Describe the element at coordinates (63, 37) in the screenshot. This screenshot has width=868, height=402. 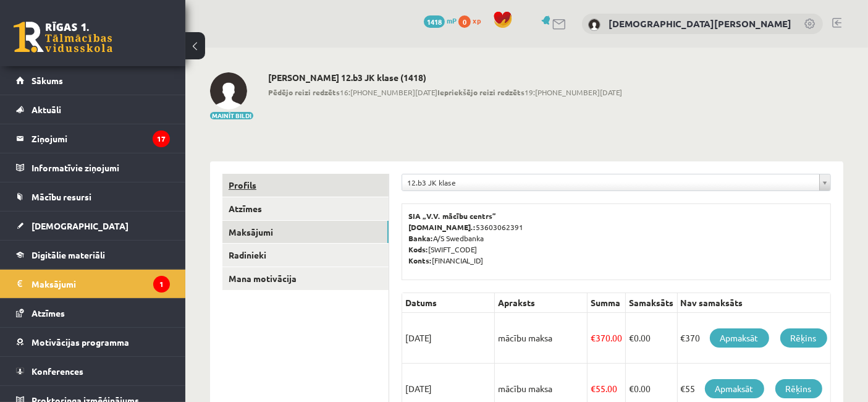
I see `a: Rīgas 1. Tālmācības vidusskola` at that location.